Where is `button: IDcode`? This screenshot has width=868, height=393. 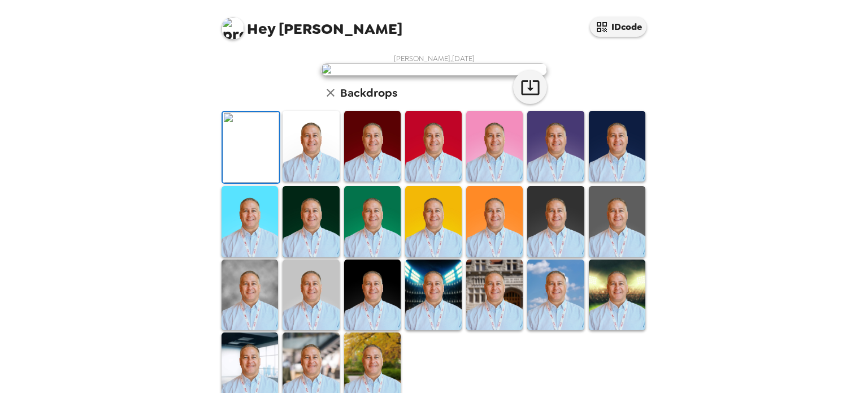 button: IDcode is located at coordinates (619, 26).